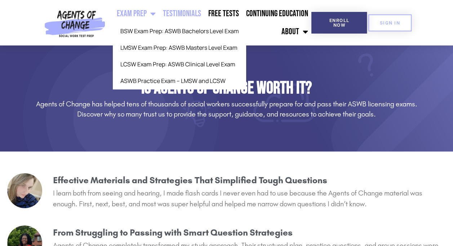 The height and width of the screenshot is (246, 453). What do you see at coordinates (250, 233) in the screenshot?
I see `h3: From Struggling to Passing with Smart Question Strategies` at bounding box center [250, 233].